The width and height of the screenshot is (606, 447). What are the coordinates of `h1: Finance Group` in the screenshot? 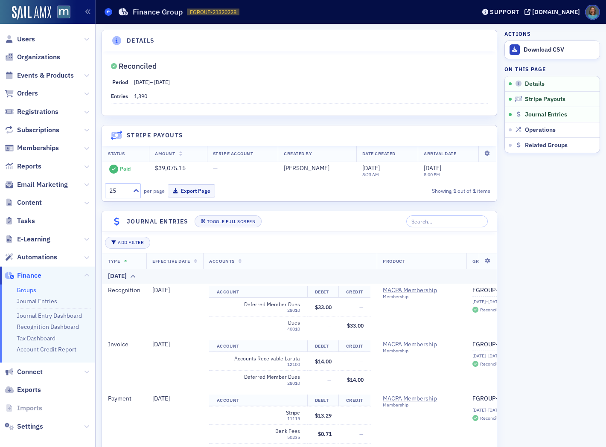 It's located at (158, 12).